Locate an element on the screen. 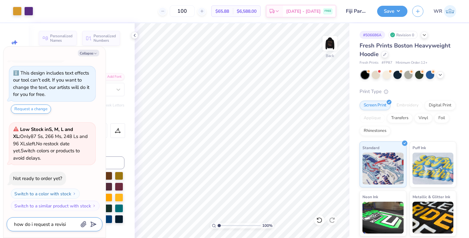  a: WR is located at coordinates (444, 11).